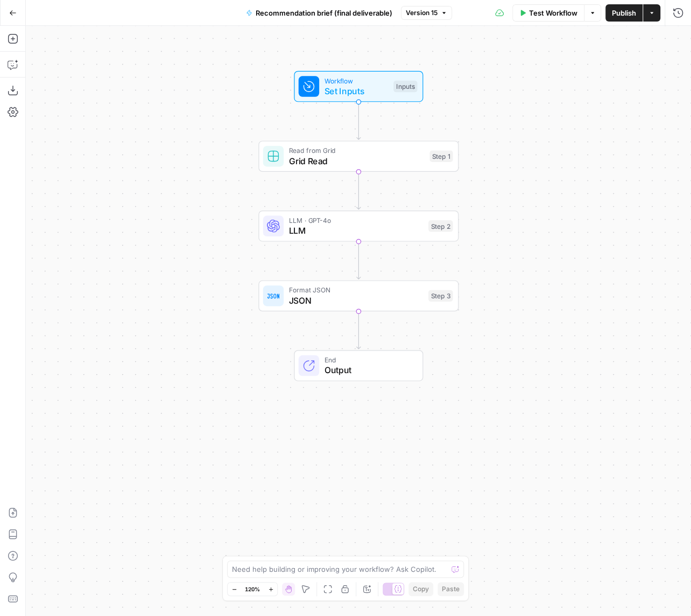 The height and width of the screenshot is (616, 691). I want to click on span: Publish, so click(624, 13).